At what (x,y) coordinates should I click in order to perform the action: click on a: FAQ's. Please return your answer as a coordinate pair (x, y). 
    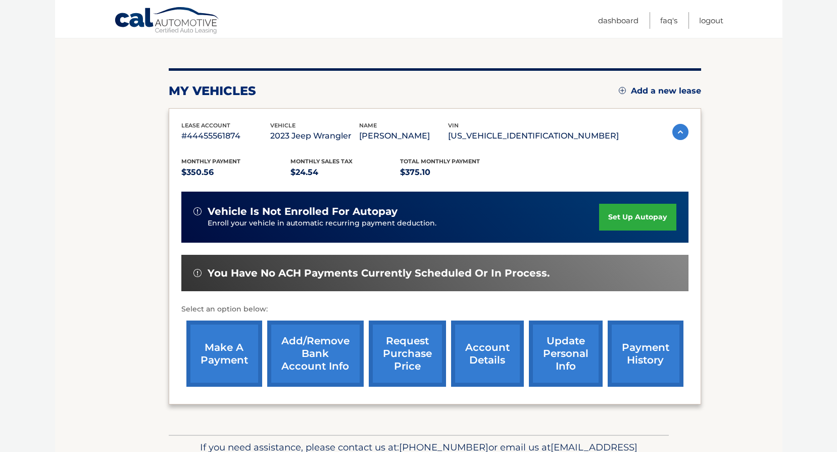
    Looking at the image, I should click on (669, 20).